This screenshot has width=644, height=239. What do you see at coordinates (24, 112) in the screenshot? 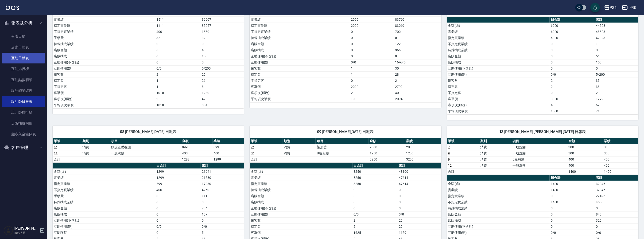
I see `a: 設計師排行榜` at bounding box center [24, 112].